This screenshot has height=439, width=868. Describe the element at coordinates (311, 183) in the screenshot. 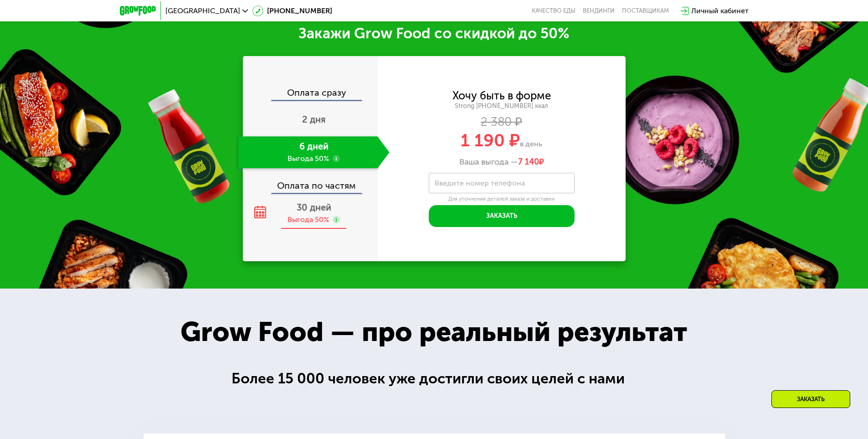

I see `div: Оплата по частям` at that location.